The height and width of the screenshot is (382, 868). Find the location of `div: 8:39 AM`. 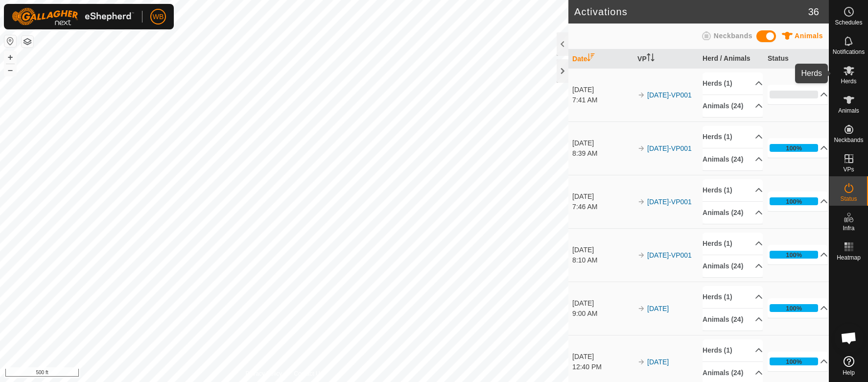

div: 8:39 AM is located at coordinates (602, 153).